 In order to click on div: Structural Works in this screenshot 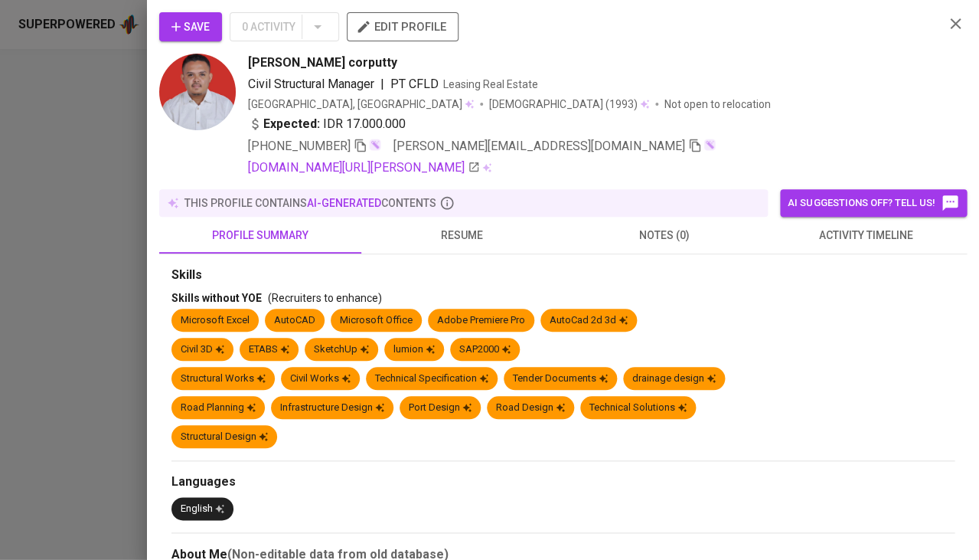, I will do `click(223, 378)`.